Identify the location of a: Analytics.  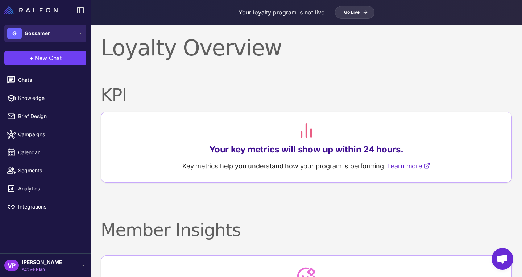
(45, 189).